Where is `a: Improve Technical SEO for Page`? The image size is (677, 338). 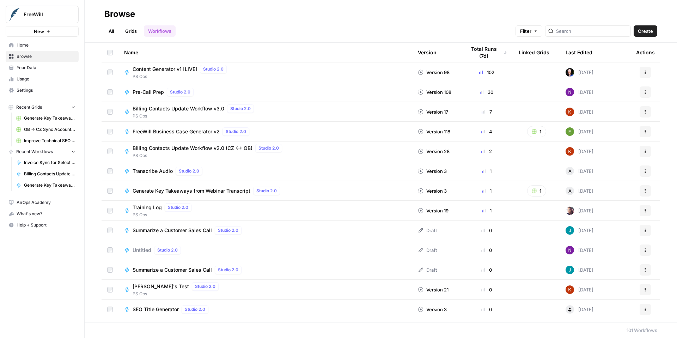
a: Improve Technical SEO for Page is located at coordinates (46, 141).